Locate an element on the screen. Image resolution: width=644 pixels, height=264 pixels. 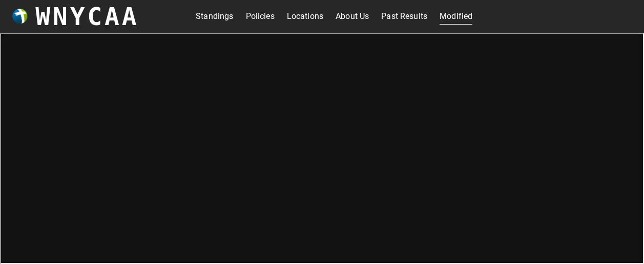
a: Locations is located at coordinates (305, 16).